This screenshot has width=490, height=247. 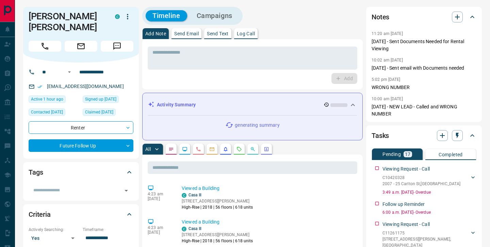 What do you see at coordinates (450, 155) in the screenshot?
I see `p: Completed` at bounding box center [450, 155].